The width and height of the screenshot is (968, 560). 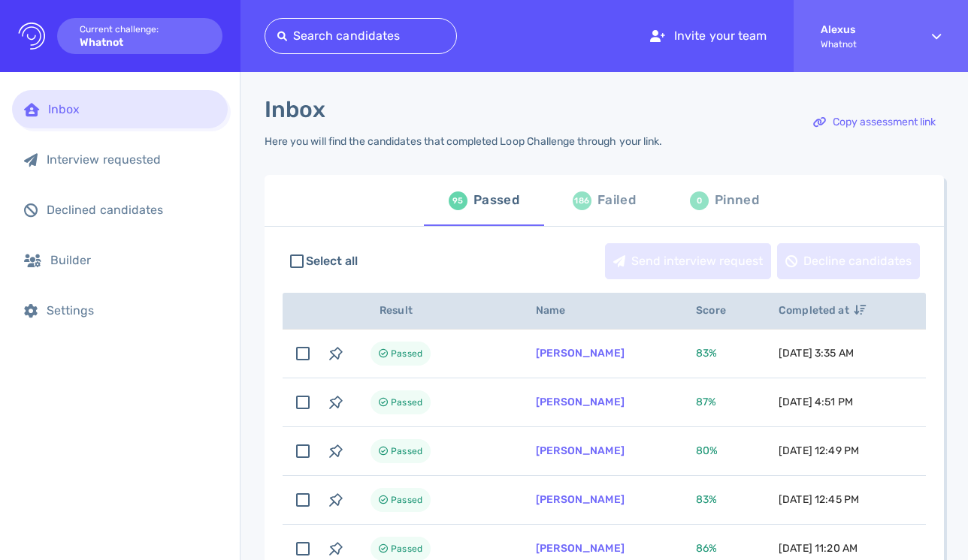 What do you see at coordinates (706, 549) in the screenshot?
I see `span: 86 %` at bounding box center [706, 549].